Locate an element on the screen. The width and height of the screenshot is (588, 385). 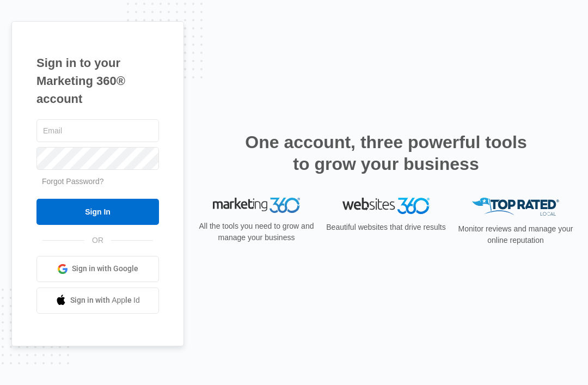
span: Sign in with Apple Id is located at coordinates (105, 300).